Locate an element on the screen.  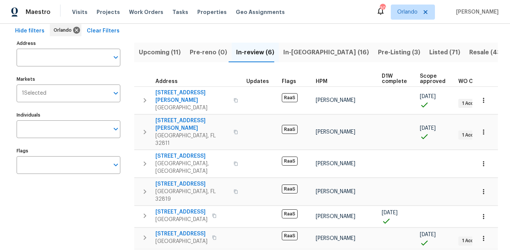
span: 1 Selected is located at coordinates (34, 93).